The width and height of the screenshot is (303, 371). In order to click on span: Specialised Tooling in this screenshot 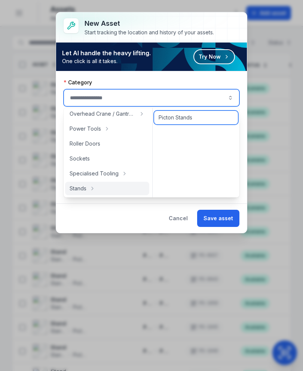, I will do `click(94, 174)`.